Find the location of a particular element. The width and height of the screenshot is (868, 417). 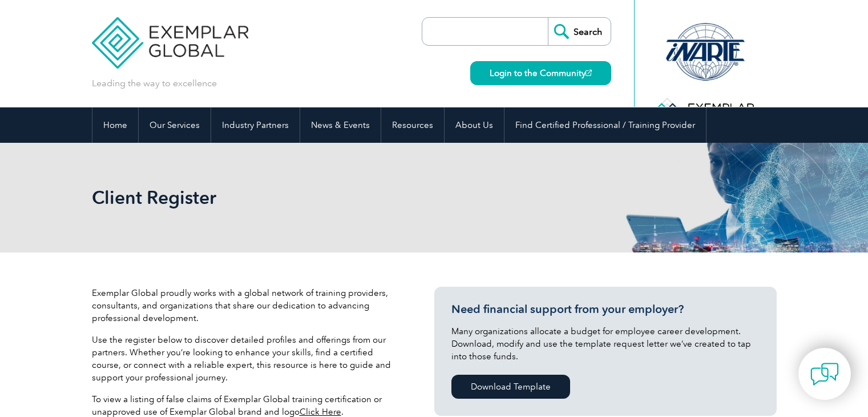

a: Click Here is located at coordinates (320, 412).